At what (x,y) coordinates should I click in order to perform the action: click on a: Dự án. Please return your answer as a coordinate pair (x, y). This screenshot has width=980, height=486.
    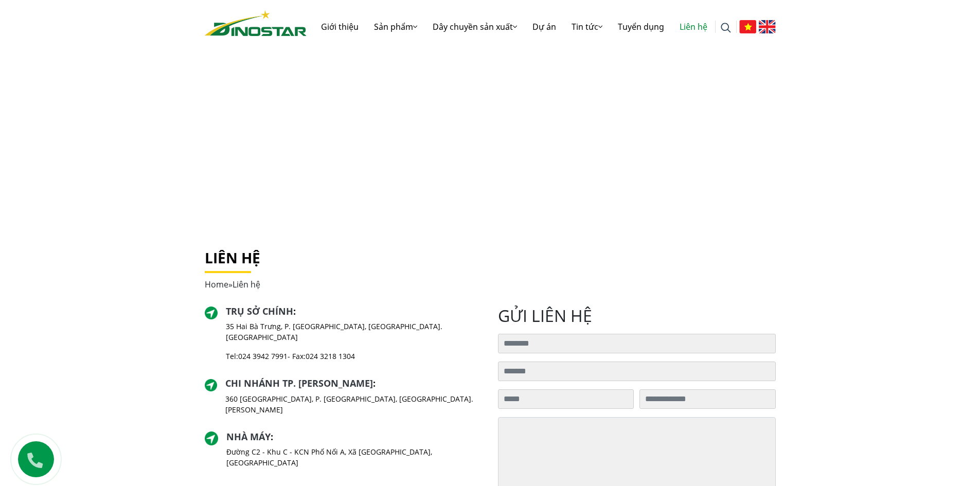
    Looking at the image, I should click on (544, 27).